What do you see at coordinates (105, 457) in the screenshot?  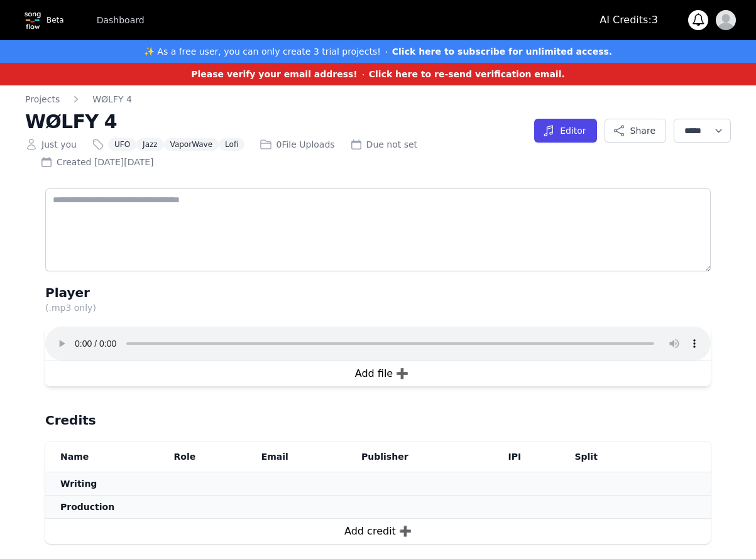 I see `th: Name` at bounding box center [105, 457].